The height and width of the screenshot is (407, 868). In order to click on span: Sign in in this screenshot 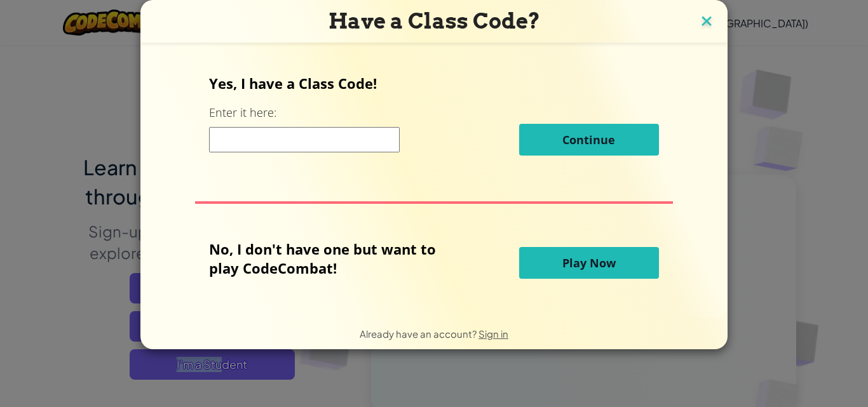, I will do `click(493, 334)`.